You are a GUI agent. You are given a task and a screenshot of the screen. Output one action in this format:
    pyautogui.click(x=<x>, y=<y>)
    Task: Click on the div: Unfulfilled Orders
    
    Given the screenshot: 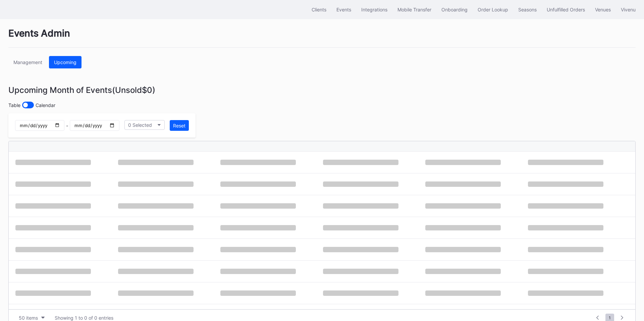 What is the action you would take?
    pyautogui.click(x=565, y=9)
    